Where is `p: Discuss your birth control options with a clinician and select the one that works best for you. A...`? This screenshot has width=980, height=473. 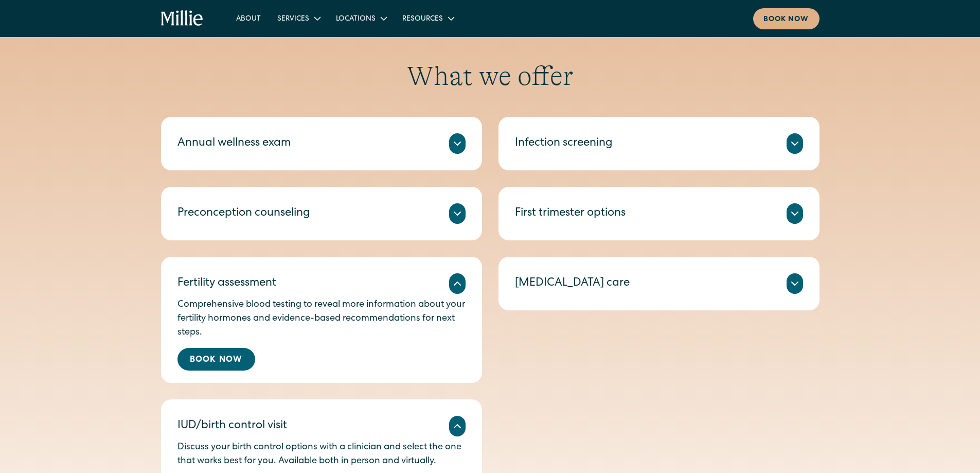 p: Discuss your birth control options with a clinician and select the one that works best for you. A... is located at coordinates (322, 454).